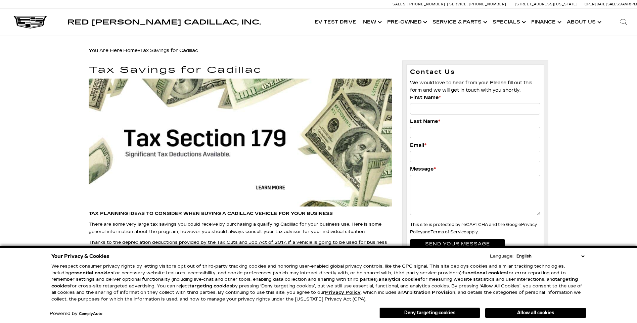 The height and width of the screenshot is (323, 637). I want to click on a: Home, so click(130, 50).